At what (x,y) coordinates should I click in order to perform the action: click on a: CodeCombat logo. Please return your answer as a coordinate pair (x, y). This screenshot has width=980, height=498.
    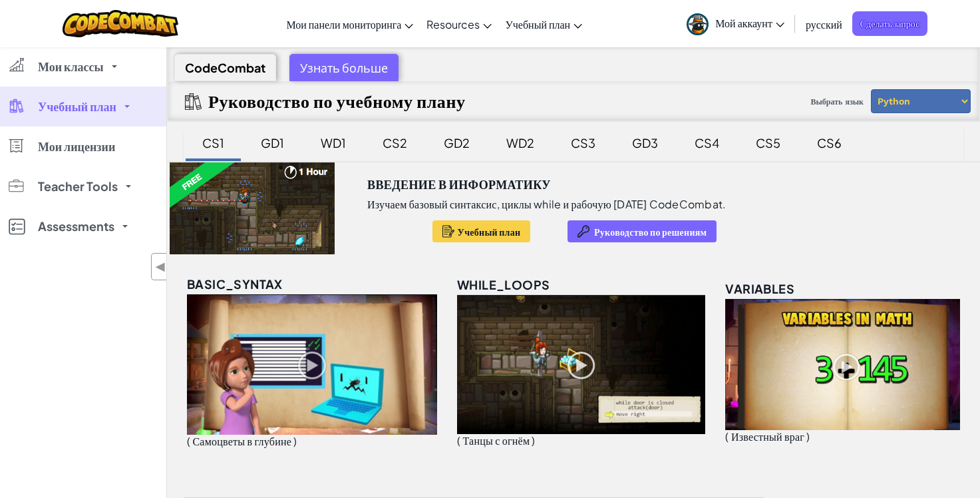
    Looking at the image, I should click on (121, 23).